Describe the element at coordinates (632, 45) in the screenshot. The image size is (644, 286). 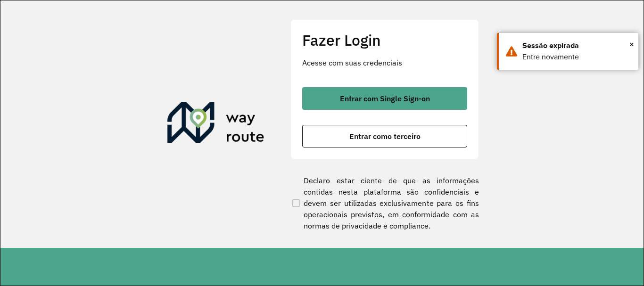
I see `button: Close` at that location.